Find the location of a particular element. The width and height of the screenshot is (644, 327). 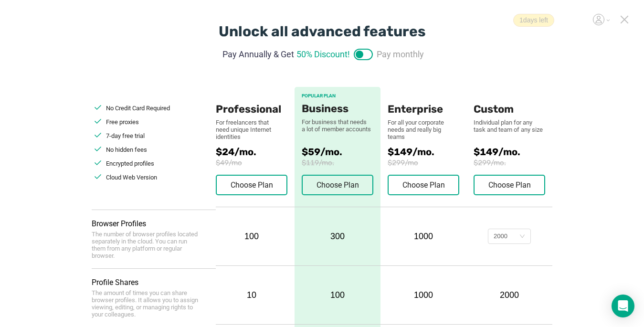

span: Cloud Web Version is located at coordinates (131, 177).